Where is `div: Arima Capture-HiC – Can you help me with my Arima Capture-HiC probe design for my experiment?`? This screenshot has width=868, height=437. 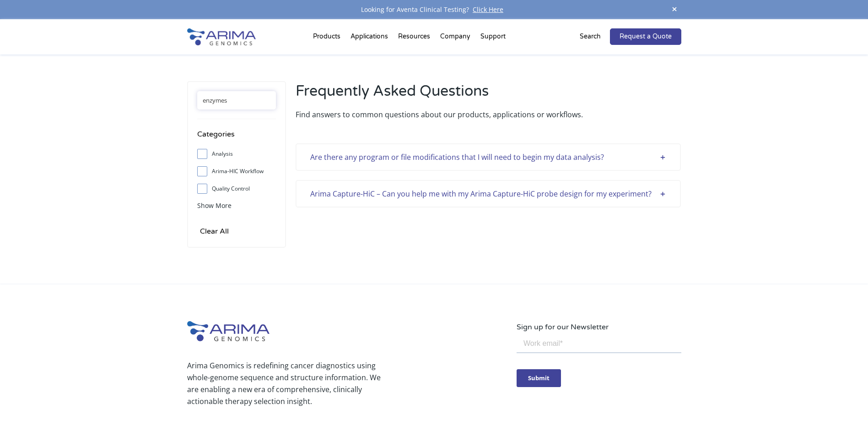 div: Arima Capture-HiC – Can you help me with my Arima Capture-HiC probe design for my experiment? is located at coordinates (488, 194).